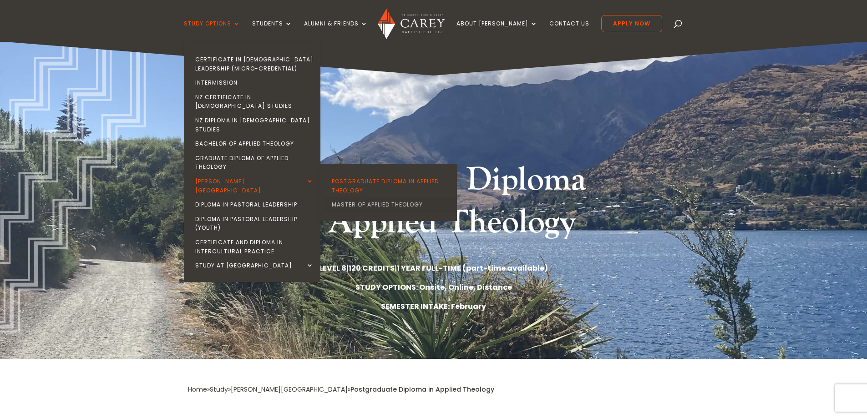 The height and width of the screenshot is (418, 867). I want to click on a: Apply Now, so click(632, 24).